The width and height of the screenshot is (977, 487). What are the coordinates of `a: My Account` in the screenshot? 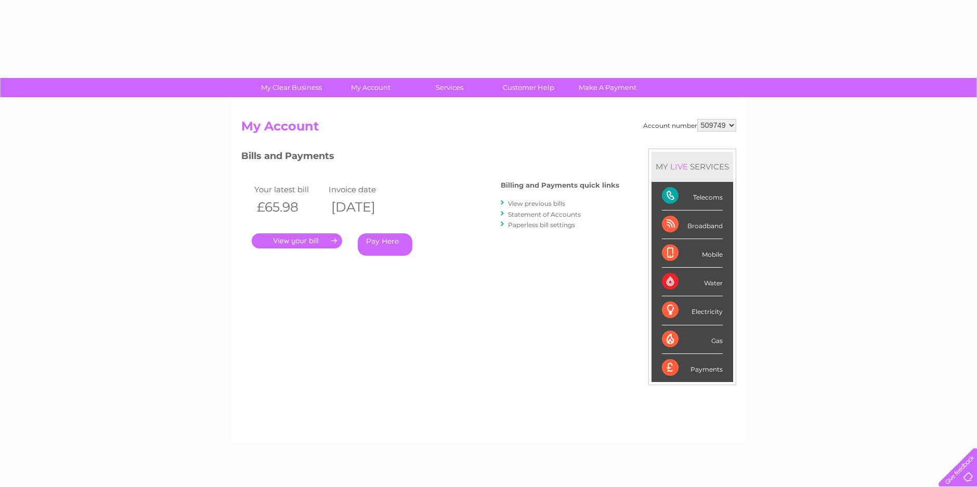 It's located at (370, 87).